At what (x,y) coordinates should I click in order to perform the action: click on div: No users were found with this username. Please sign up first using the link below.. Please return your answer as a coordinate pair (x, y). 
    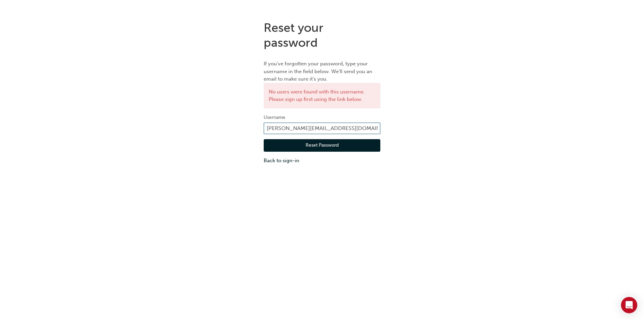
    Looking at the image, I should click on (322, 96).